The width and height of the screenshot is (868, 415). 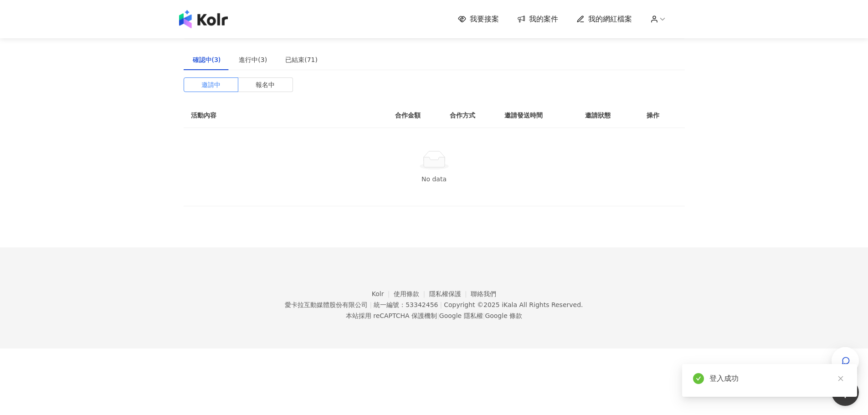 I want to click on span: check-circle, so click(x=698, y=379).